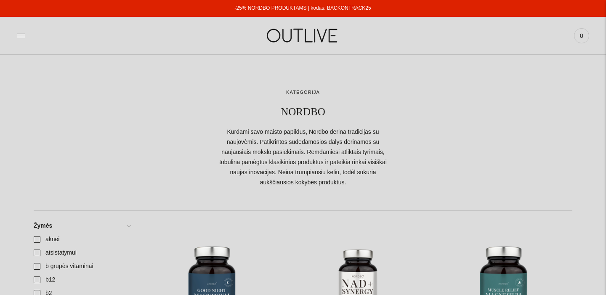  What do you see at coordinates (82, 239) in the screenshot?
I see `a: aknei` at bounding box center [82, 239].